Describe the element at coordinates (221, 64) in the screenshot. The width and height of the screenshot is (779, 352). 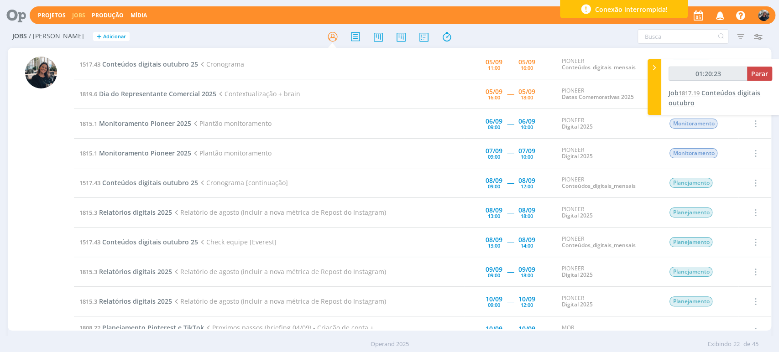
I see `span: Cronograma` at that location.